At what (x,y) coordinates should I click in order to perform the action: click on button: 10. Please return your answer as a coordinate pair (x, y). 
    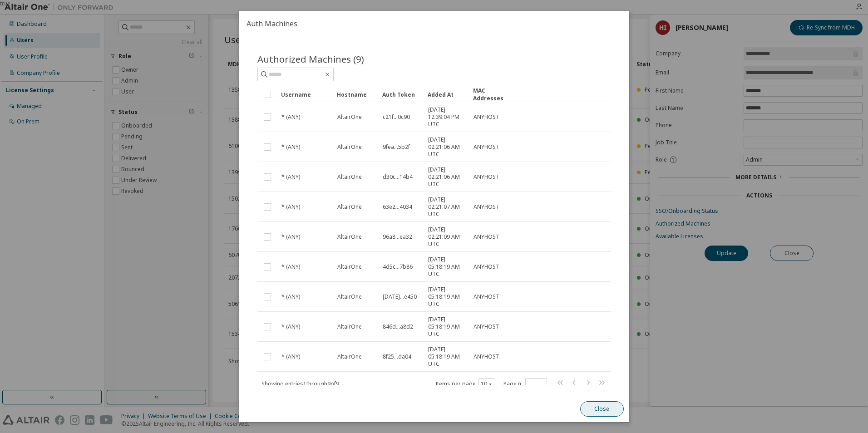
    Looking at the image, I should click on (486, 384).